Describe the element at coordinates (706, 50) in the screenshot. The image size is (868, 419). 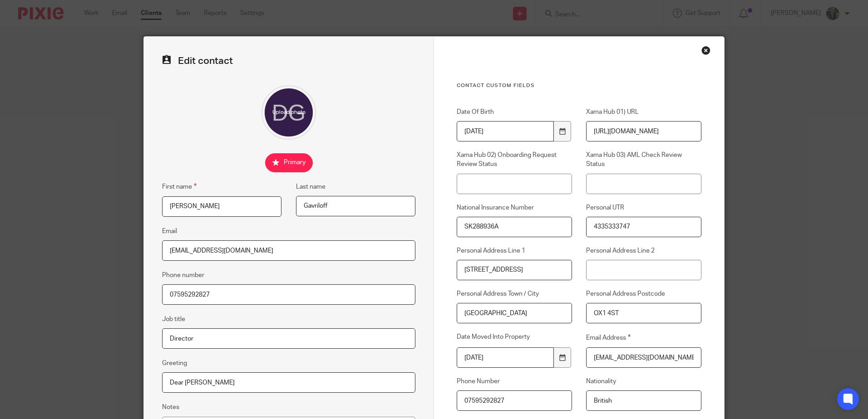
I see `div: Close this dialog window` at that location.